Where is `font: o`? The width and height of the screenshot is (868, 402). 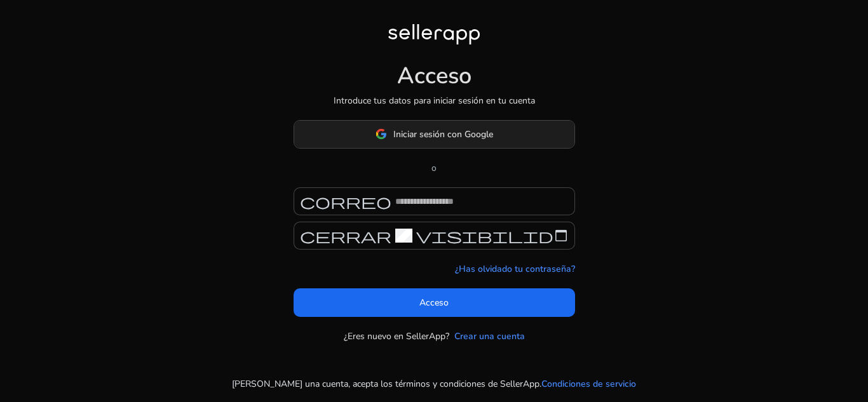
font: o is located at coordinates (434, 168).